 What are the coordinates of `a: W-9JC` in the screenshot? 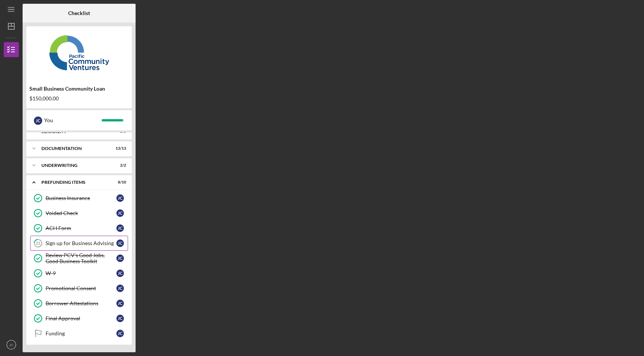 It's located at (79, 274).